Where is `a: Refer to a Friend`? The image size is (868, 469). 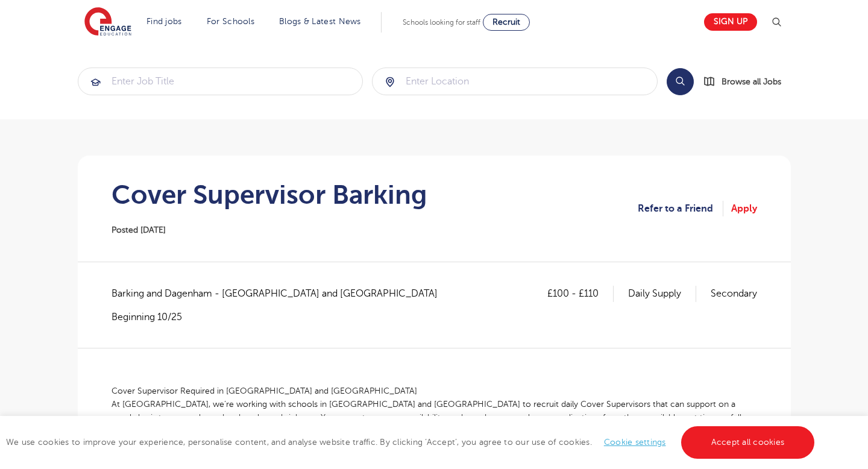
a: Refer to a Friend is located at coordinates (681, 208).